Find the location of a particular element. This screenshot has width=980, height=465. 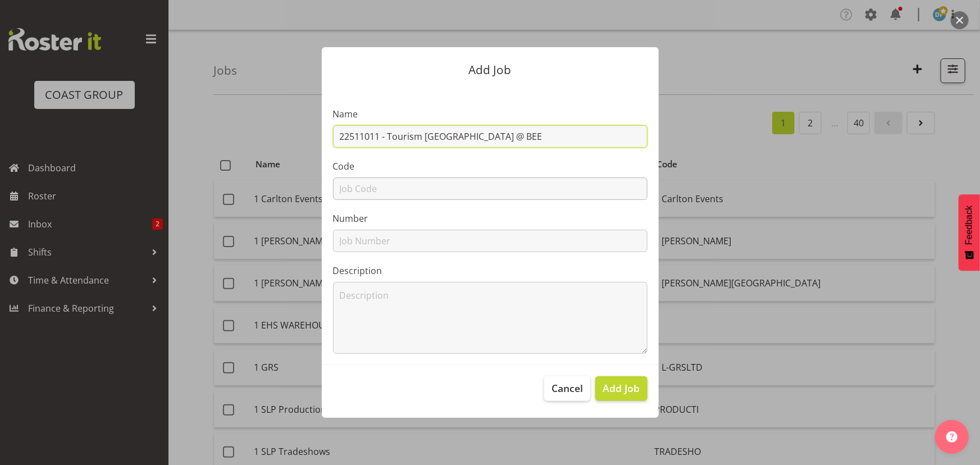

p: Add Job is located at coordinates (490, 70).